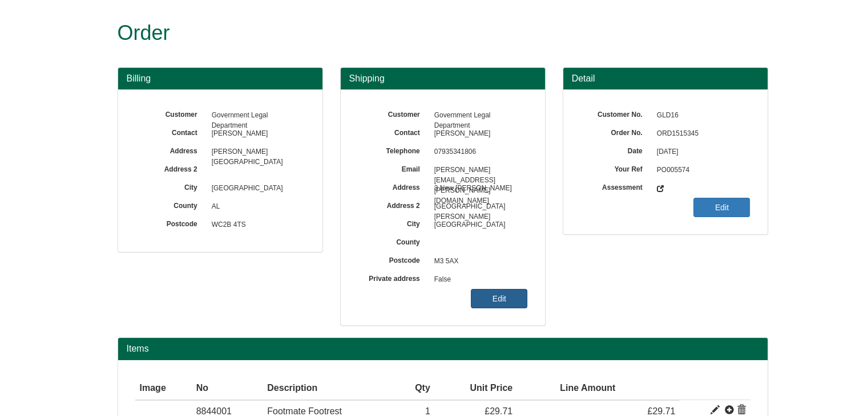 The width and height of the screenshot is (868, 416). What do you see at coordinates (163, 388) in the screenshot?
I see `th: Image` at bounding box center [163, 388].